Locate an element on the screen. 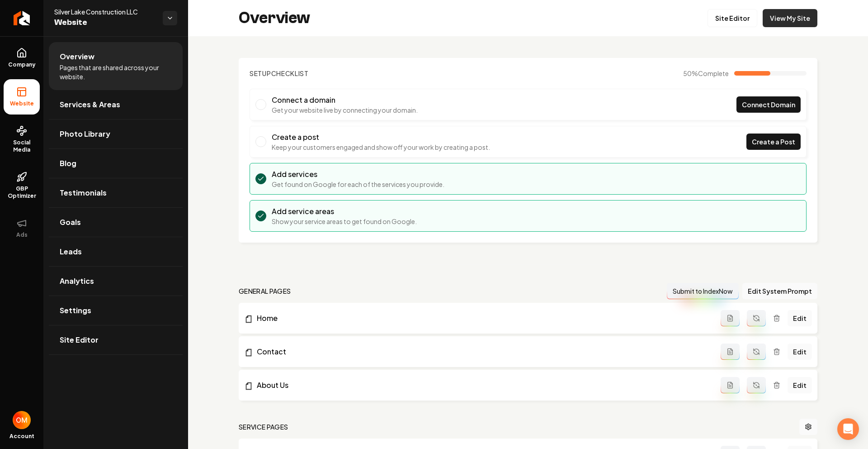 This screenshot has width=868, height=449. span: Settings is located at coordinates (75, 310).